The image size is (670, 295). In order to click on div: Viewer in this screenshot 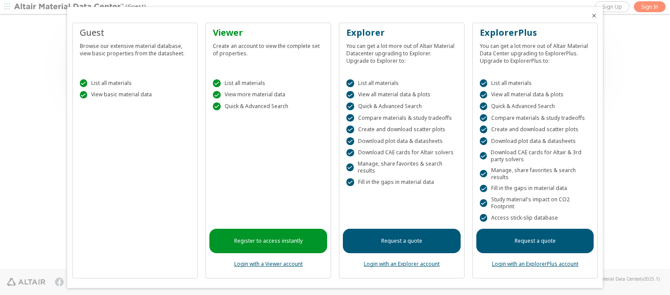, I will do `click(268, 33)`.